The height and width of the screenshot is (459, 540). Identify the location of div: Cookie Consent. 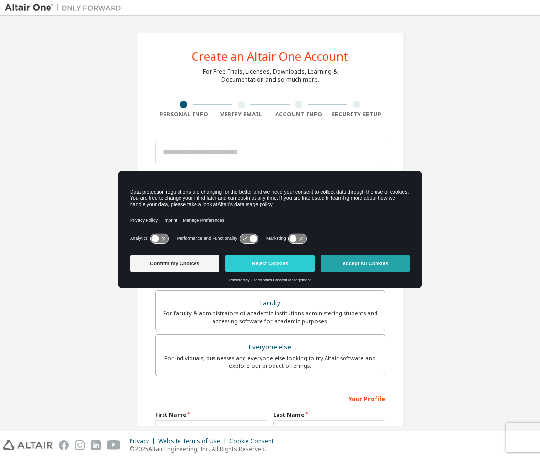
(254, 441).